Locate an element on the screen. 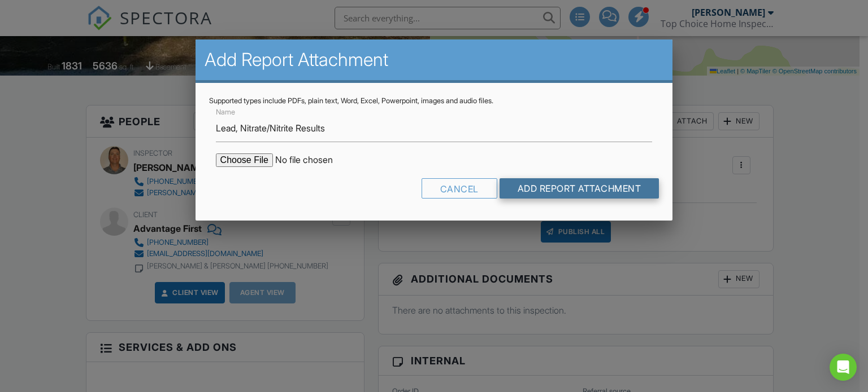  div: Open Intercom Messenger is located at coordinates (843, 368).